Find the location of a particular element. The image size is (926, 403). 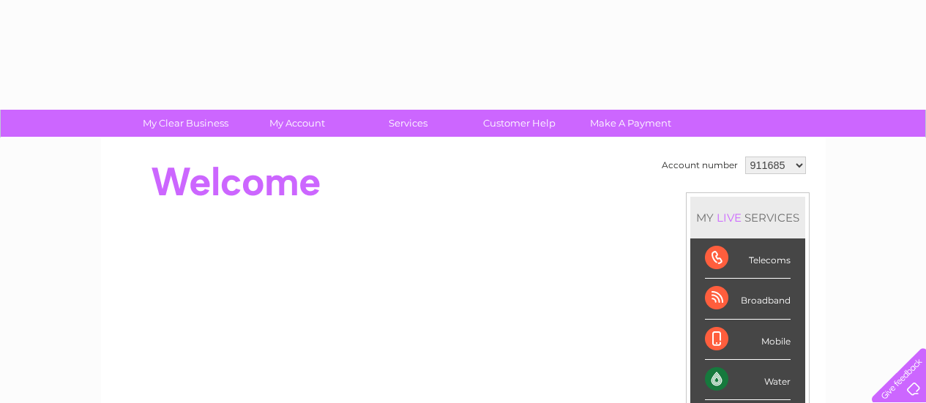

div: MY SERVICES is located at coordinates (747, 217).